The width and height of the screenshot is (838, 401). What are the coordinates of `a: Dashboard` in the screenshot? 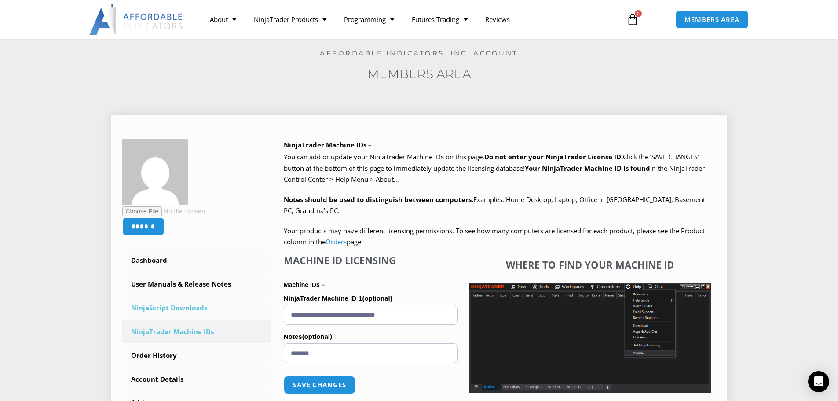 It's located at (197, 260).